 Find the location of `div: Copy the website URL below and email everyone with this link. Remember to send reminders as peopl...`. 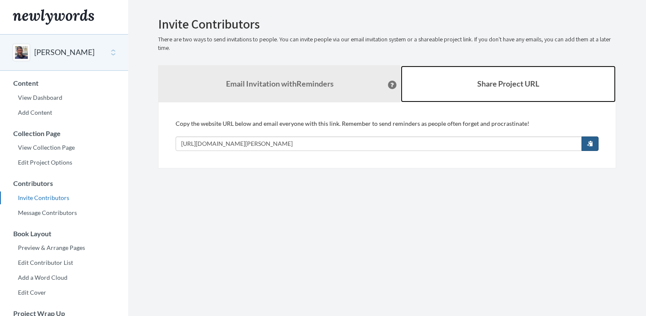

div: Copy the website URL below and email everyone with this link. Remember to send reminders as peopl... is located at coordinates (387, 135).